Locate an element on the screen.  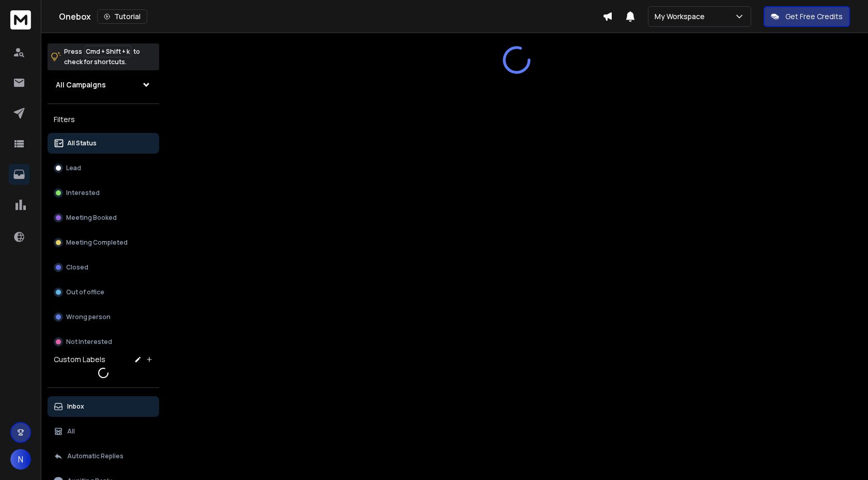
button: All Campaigns is located at coordinates (104, 85).